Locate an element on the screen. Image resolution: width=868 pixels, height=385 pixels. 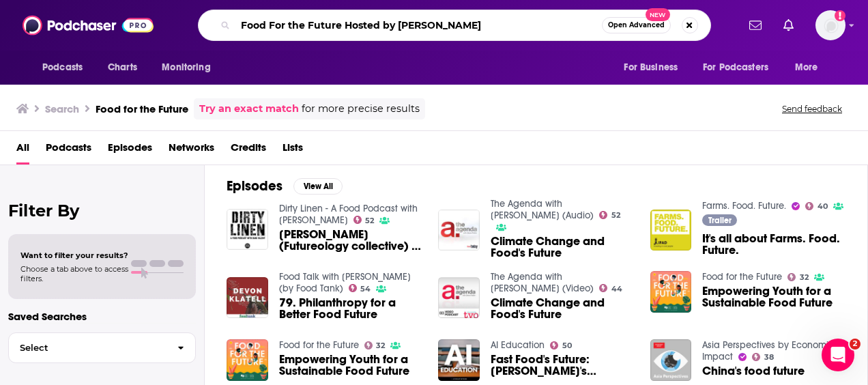
span: Monitoring is located at coordinates (185, 68).